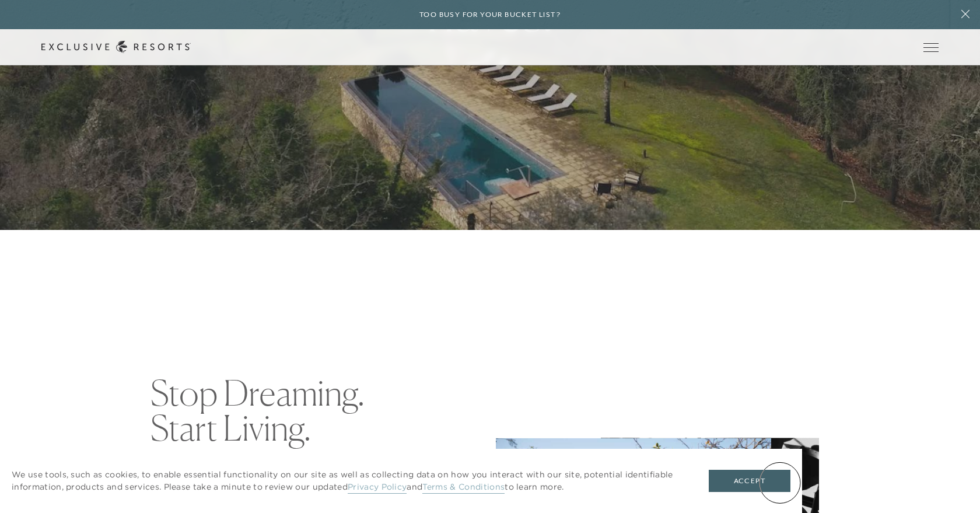 This screenshot has height=513, width=980. What do you see at coordinates (348, 481) in the screenshot?
I see `p: We use tools, such as cookies, to enable essential functionality on our site as well as collectin...` at bounding box center [348, 481].